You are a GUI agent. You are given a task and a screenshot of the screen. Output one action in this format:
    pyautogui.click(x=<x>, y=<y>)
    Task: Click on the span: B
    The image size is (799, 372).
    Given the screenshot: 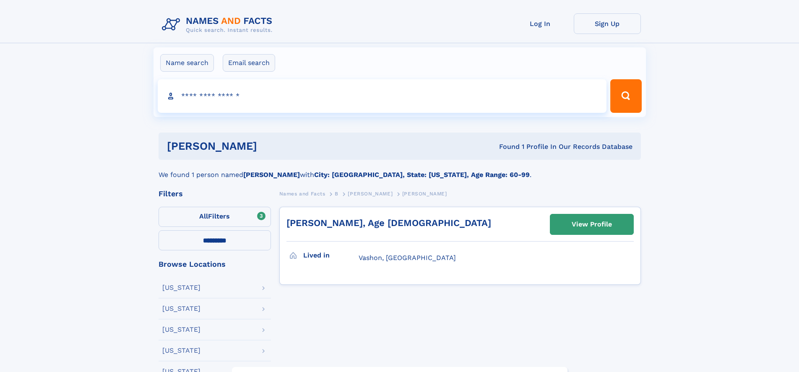 What is the action you would take?
    pyautogui.click(x=336, y=194)
    